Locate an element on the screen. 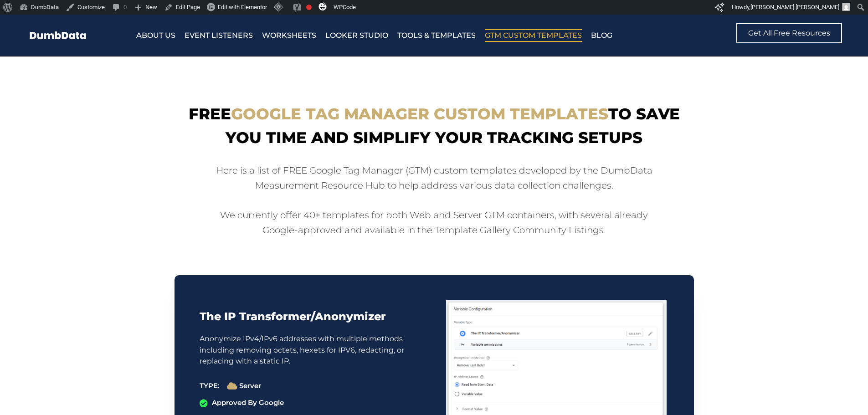  span: Approved By Google is located at coordinates (247, 403).